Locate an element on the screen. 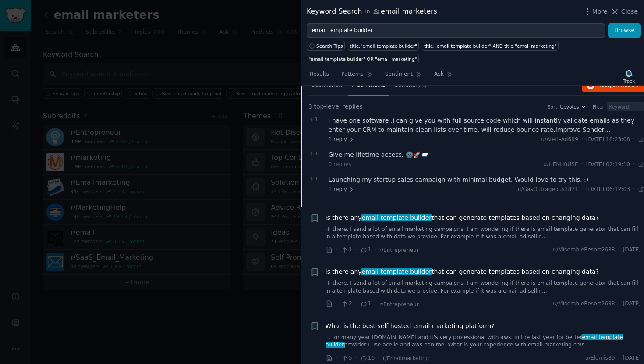 Image resolution: width=644 pixels, height=364 pixels. div: Keyword Search email marketers is located at coordinates (372, 12).